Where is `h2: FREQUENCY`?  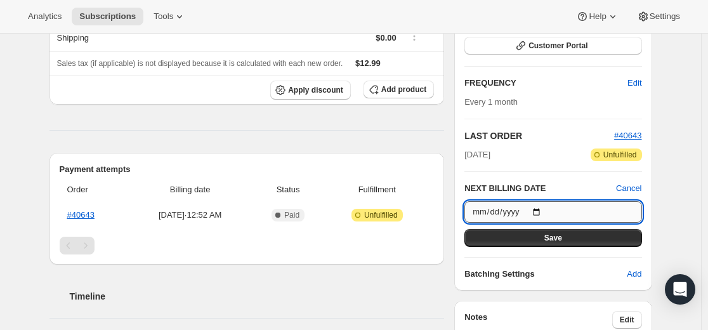
h2: FREQUENCY is located at coordinates (546, 83).